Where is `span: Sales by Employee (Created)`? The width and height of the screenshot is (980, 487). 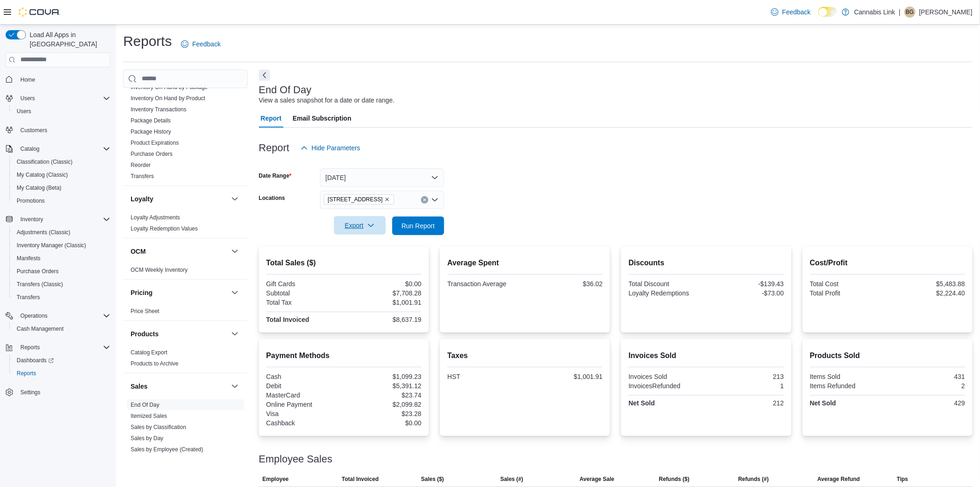 span: Sales by Employee (Created) is located at coordinates (166, 449).